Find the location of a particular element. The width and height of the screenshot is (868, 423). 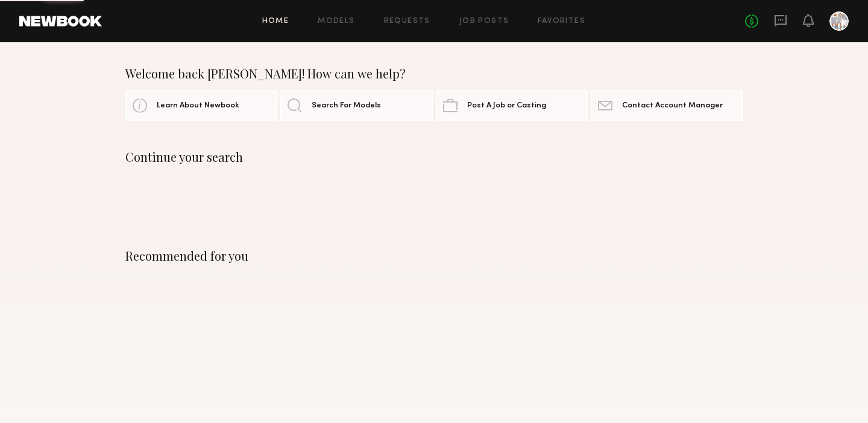

div: Continue your search is located at coordinates (434, 157).